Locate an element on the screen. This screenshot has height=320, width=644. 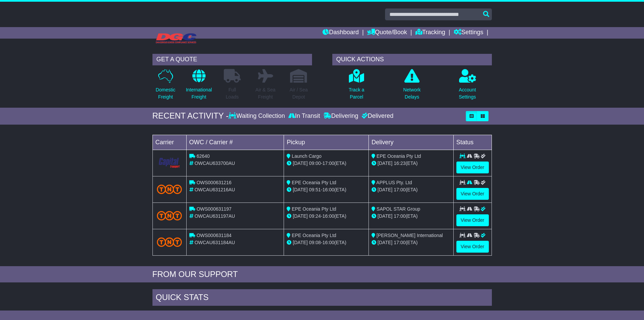
p: Air & Sea Freight is located at coordinates (266, 93).